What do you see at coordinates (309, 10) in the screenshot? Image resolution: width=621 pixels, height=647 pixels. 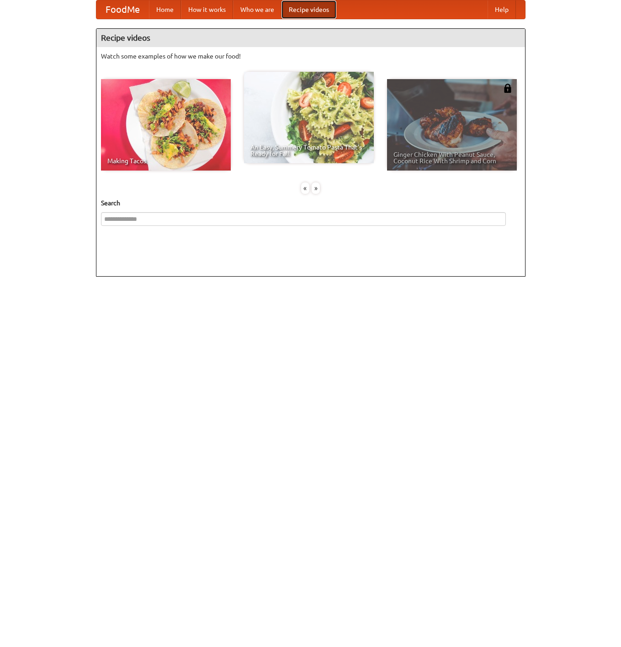 I see `a: Recipe videos` at bounding box center [309, 10].